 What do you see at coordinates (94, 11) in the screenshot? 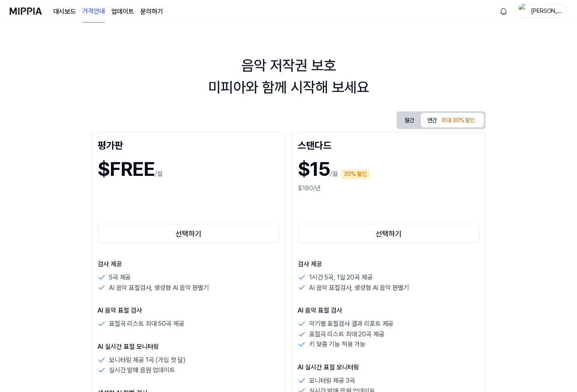
I see `a: 가격안내` at bounding box center [94, 11].